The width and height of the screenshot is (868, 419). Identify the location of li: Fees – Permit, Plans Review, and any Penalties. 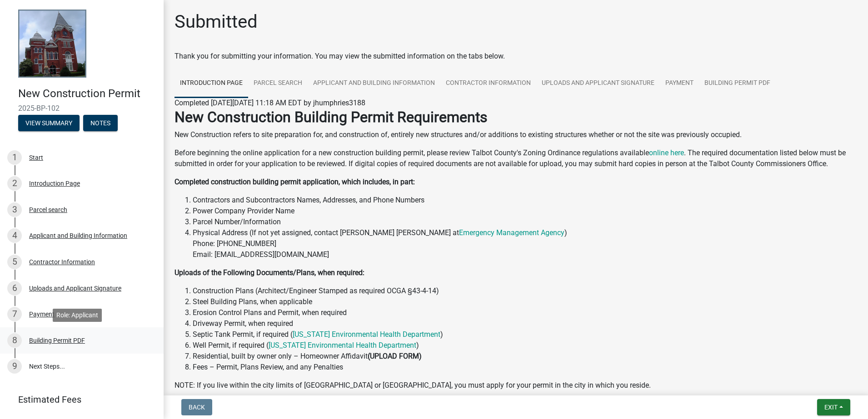
(525, 368).